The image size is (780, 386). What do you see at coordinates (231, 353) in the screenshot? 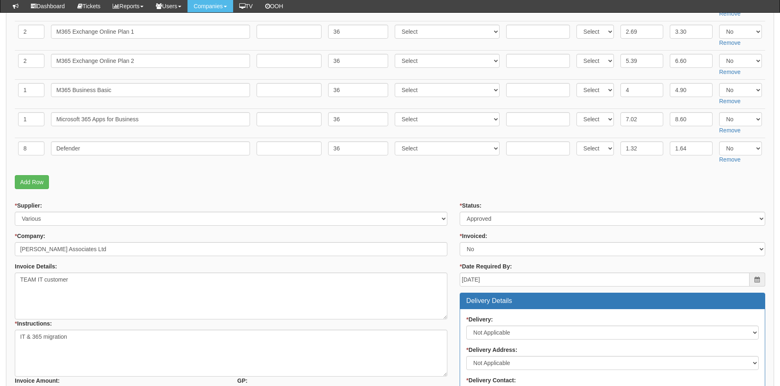
I see `textarea: IT & 365 migration` at bounding box center [231, 353].